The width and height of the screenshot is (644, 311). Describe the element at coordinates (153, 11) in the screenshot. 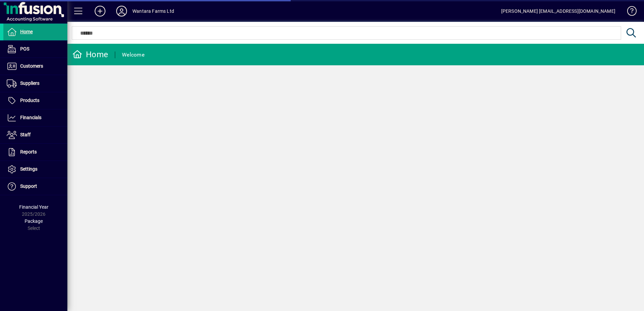

I see `div: Wantara Farms Ltd` at that location.